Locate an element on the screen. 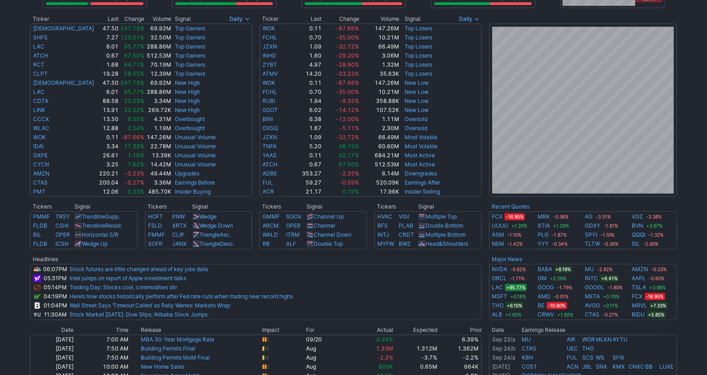 The height and width of the screenshot is (375, 707). span: -9.35% is located at coordinates (349, 101).